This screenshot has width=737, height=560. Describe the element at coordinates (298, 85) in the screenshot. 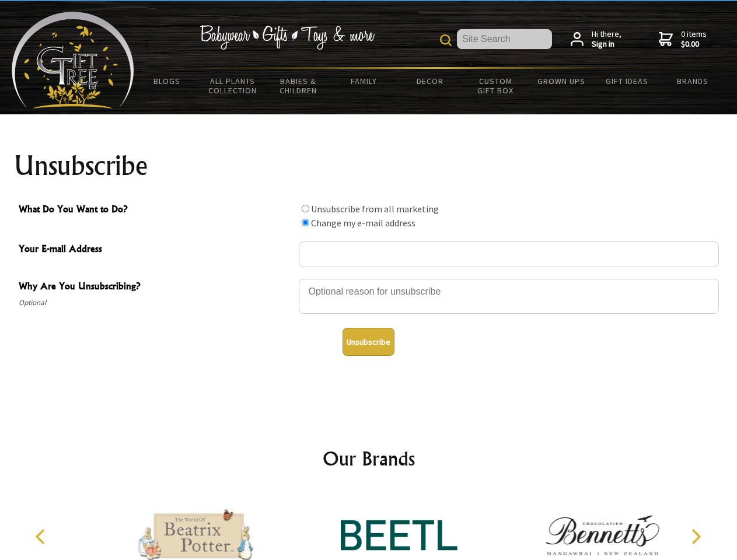

I see `a: Babies & Children` at that location.